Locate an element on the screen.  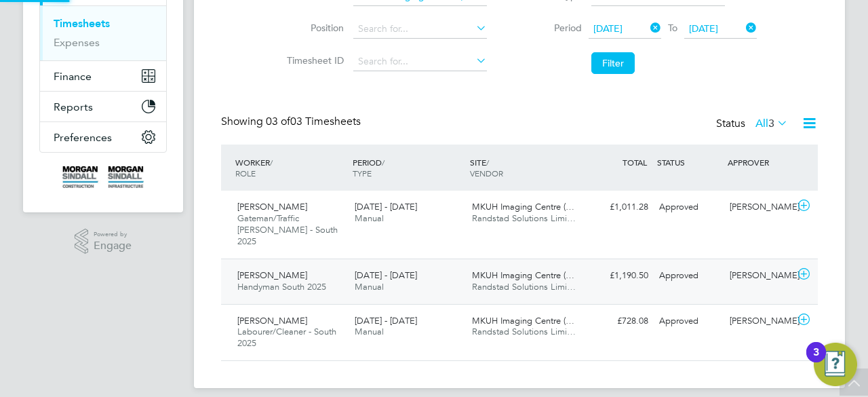
span: 03 of is located at coordinates (279, 122).